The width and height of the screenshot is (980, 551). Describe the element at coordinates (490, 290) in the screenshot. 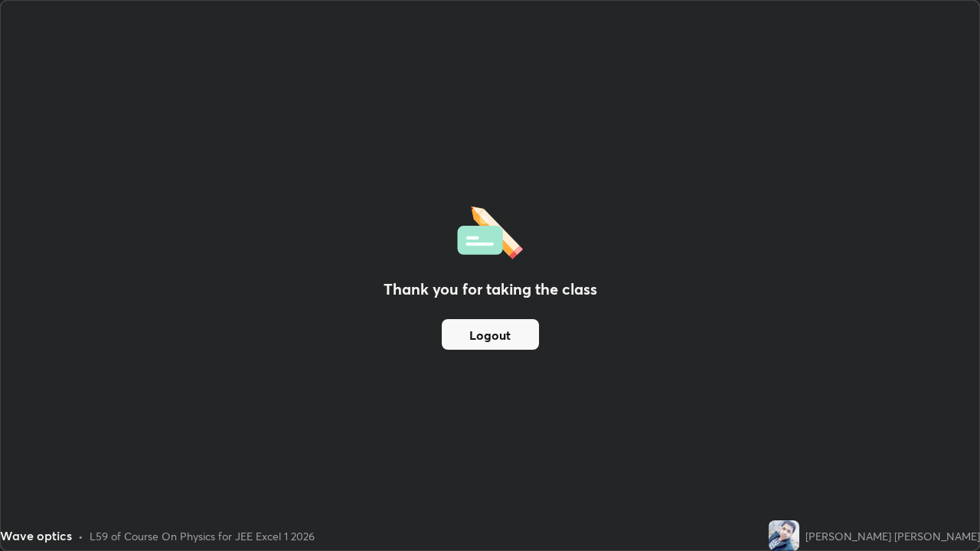

I see `h2: Thank you for taking the class` at that location.